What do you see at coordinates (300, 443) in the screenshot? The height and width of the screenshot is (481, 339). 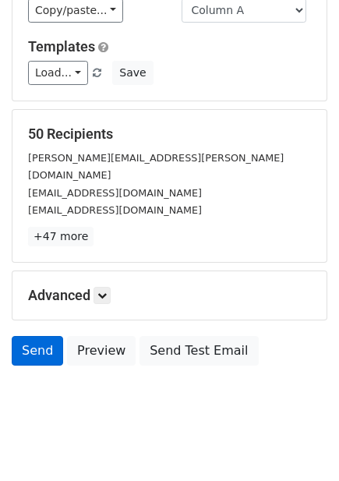 I see `div: Chat Widget` at bounding box center [300, 443].